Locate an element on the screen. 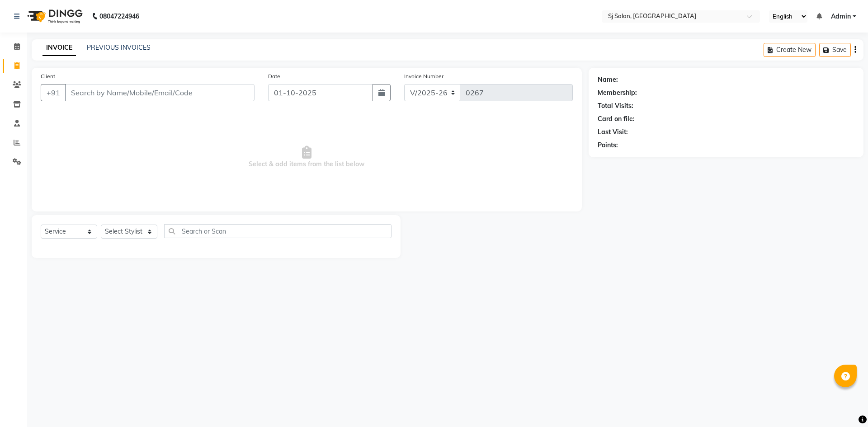 This screenshot has height=427, width=868. div: Name: is located at coordinates (608, 80).